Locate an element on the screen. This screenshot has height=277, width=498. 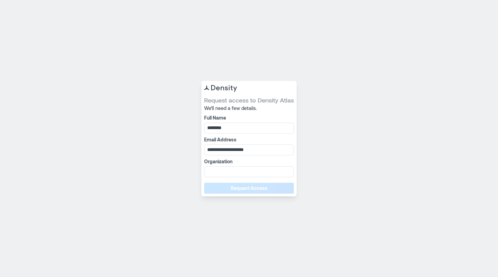
span: Request Access is located at coordinates (249, 188).